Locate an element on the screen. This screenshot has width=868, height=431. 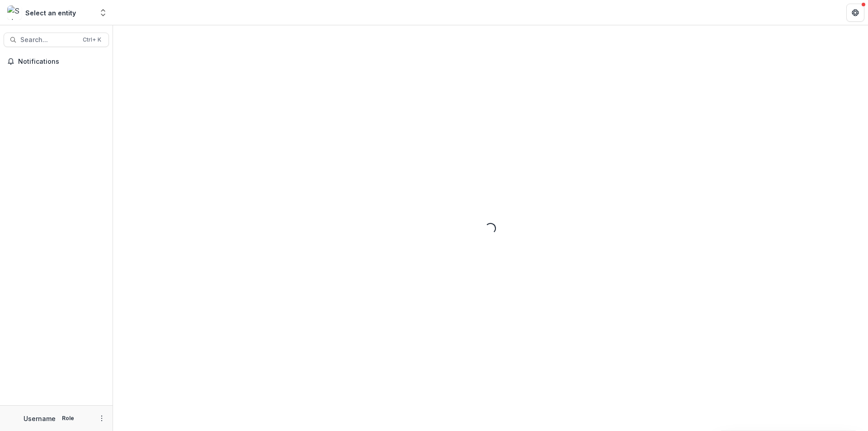
button: Notifications is located at coordinates (56, 62).